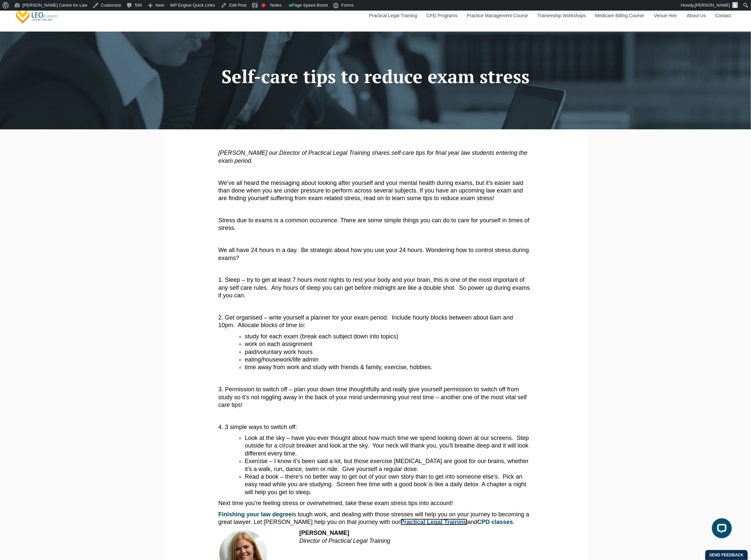  I want to click on li: Read a book – there’s no better way to get out of your own story than to get into someone else’s...., so click(388, 485).